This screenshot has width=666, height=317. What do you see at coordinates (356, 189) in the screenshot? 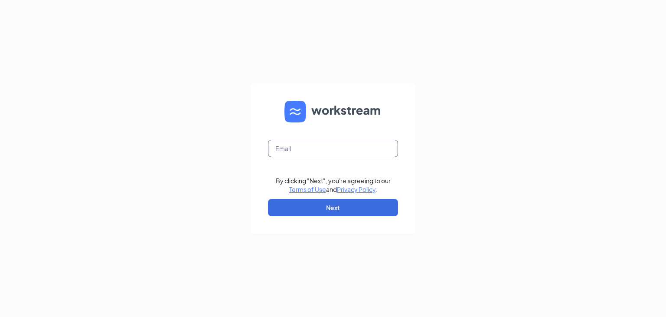
I see `a: Privacy Policy` at bounding box center [356, 189].